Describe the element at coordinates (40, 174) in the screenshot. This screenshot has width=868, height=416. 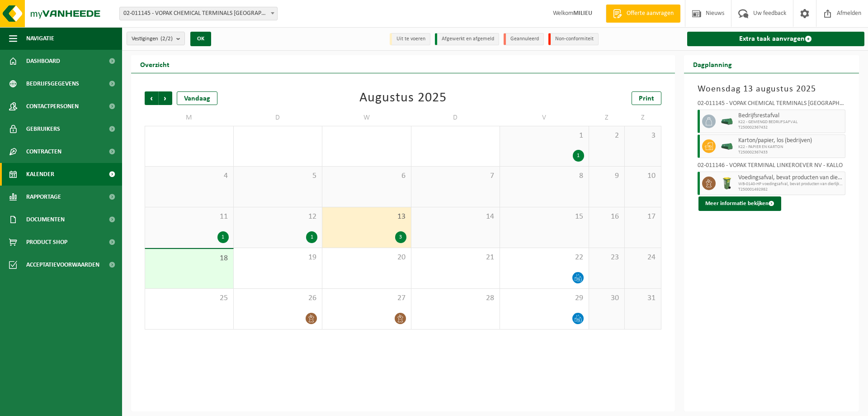
I see `span: Kalender` at that location.